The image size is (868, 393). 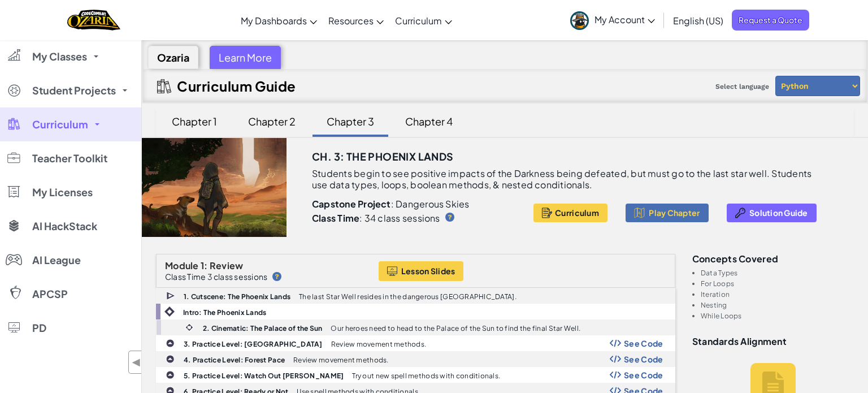 I want to click on span: Teacher Toolkit, so click(x=70, y=158).